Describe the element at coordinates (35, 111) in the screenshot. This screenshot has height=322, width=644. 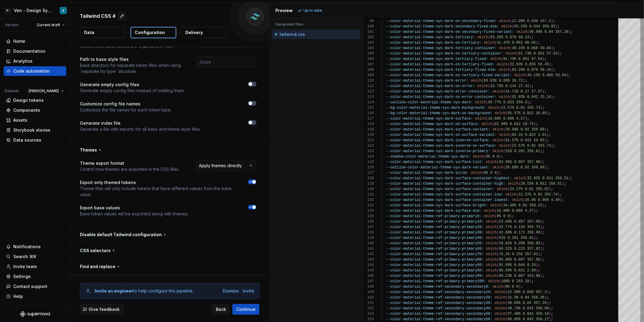
I see `a: Components` at that location.